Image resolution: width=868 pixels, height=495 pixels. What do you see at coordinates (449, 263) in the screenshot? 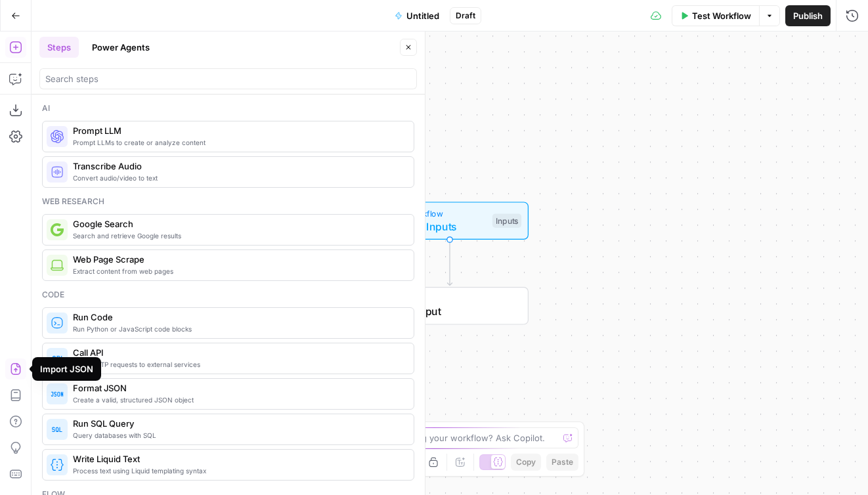
I see `g: Edge from start to end` at bounding box center [449, 263].